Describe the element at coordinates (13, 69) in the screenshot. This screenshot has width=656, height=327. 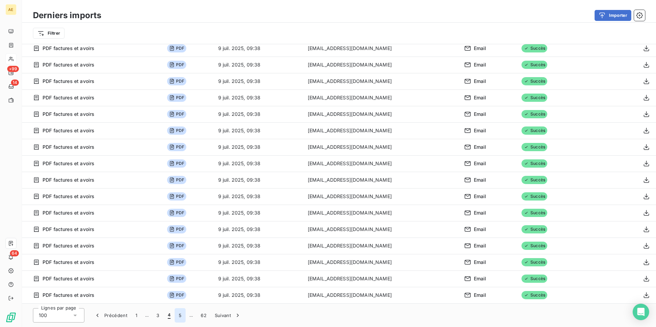
I see `span: +99` at that location.